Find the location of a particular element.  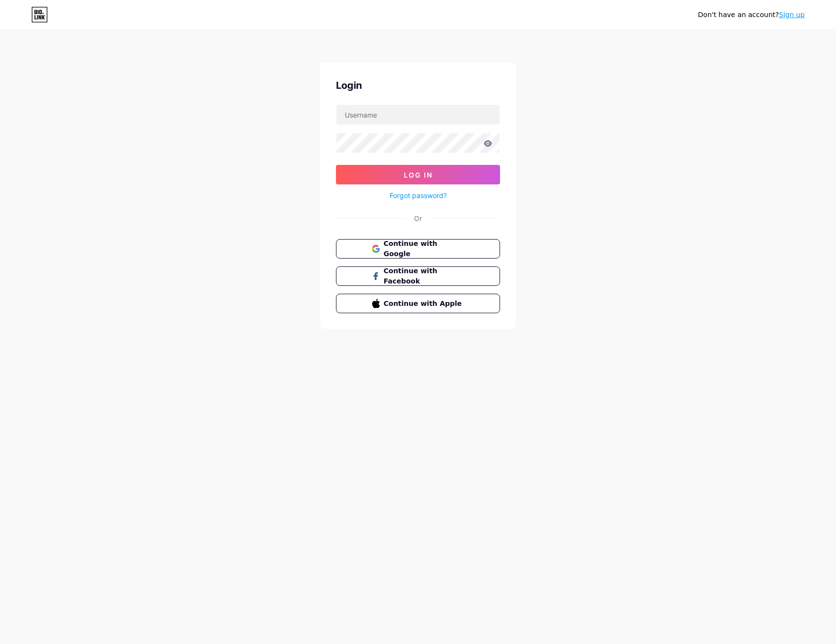

button: Log In is located at coordinates (418, 175).